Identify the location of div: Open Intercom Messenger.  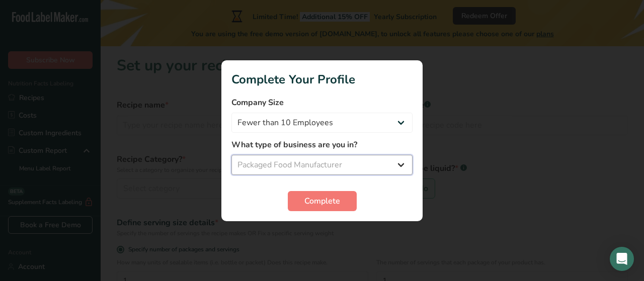
(622, 259).